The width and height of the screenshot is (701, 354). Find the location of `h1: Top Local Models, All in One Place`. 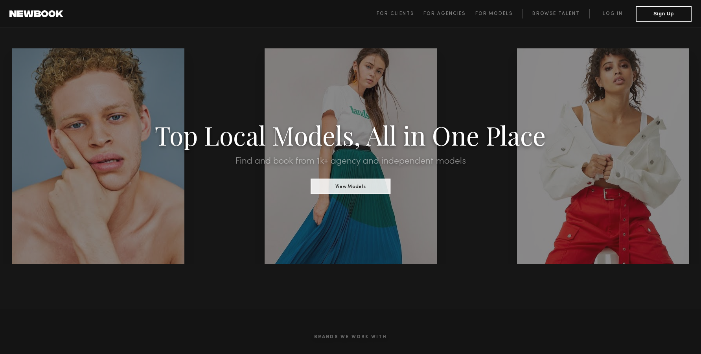

h1: Top Local Models, All in One Place is located at coordinates (351, 135).